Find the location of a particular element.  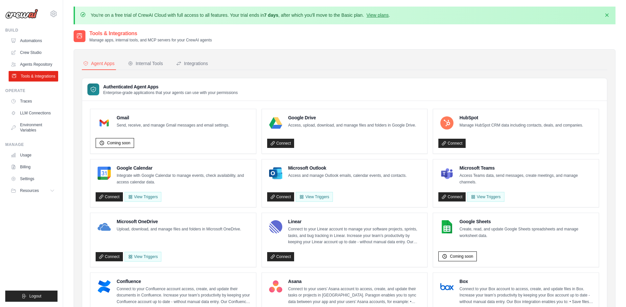

a: Billing is located at coordinates (33, 167).